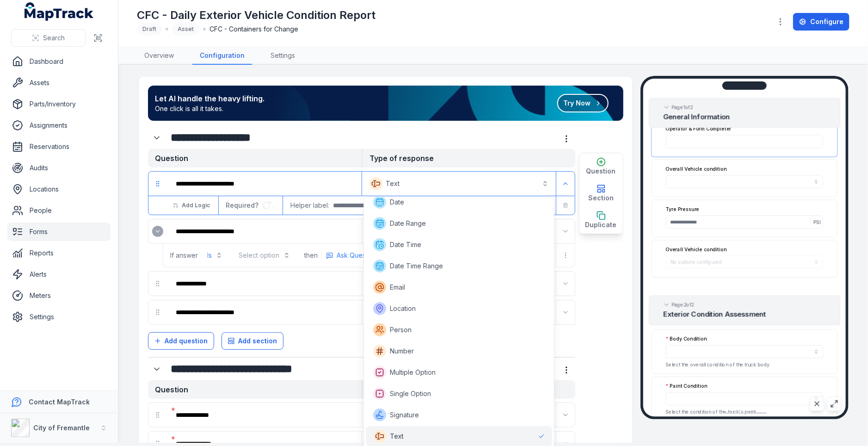 The height and width of the screenshot is (446, 868). I want to click on span: Date Time Range, so click(416, 266).